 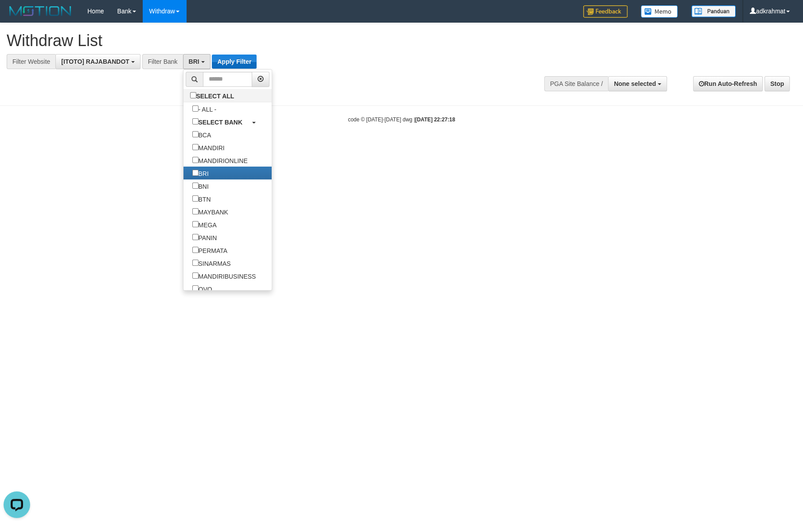 What do you see at coordinates (228, 121) in the screenshot?
I see `a: SELECT BANK` at bounding box center [228, 121].